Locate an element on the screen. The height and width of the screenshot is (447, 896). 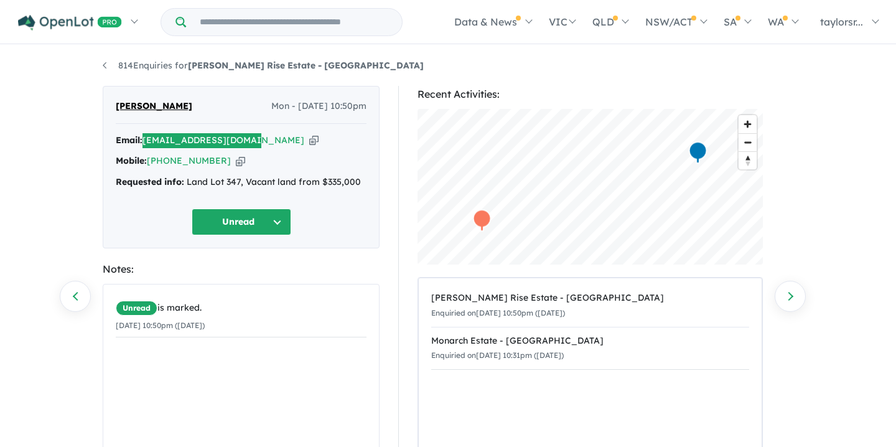
span: Unread is located at coordinates (136, 308).